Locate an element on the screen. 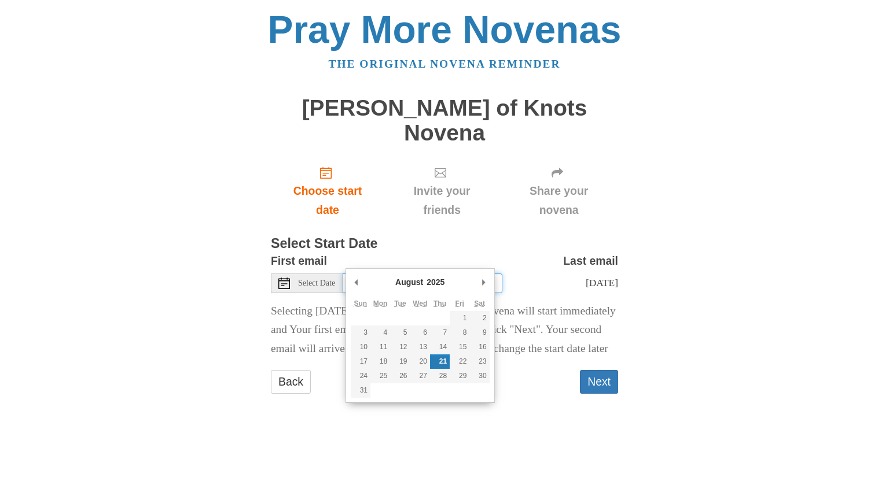 This screenshot has width=889, height=485. button: 5 is located at coordinates (400, 333).